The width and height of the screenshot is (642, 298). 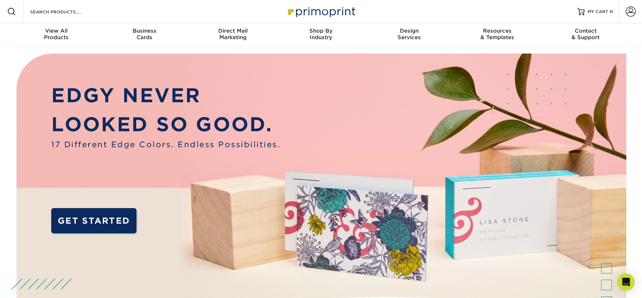 What do you see at coordinates (409, 35) in the screenshot?
I see `a: DesignServices` at bounding box center [409, 35].